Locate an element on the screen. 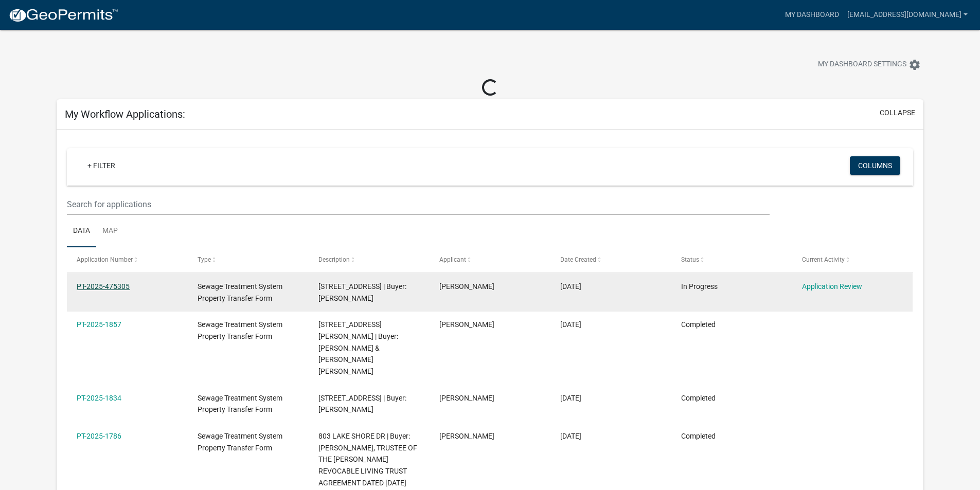  span: My Dashboard Settings is located at coordinates (862, 65).